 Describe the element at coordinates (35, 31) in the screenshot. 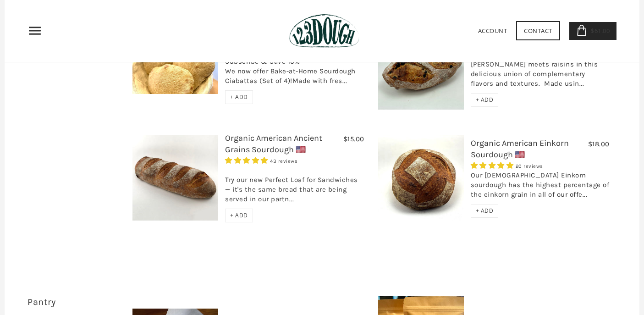

I see `nav: Primary` at that location.